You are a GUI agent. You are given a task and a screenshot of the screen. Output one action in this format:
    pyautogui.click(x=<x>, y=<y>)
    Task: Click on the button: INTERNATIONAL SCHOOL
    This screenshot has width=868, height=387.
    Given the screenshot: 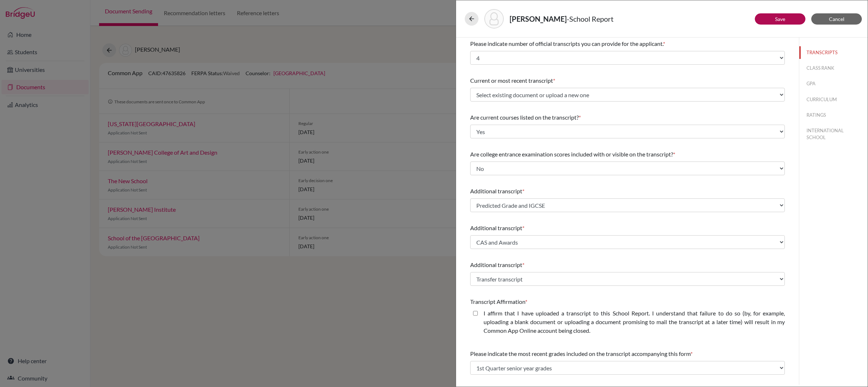 What is the action you would take?
    pyautogui.click(x=833, y=134)
    